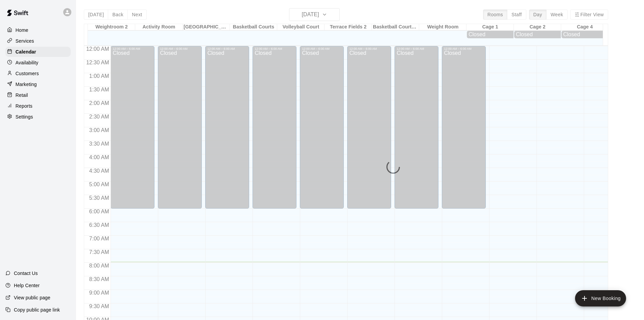 This screenshot has width=644, height=320. Describe the element at coordinates (99, 103) in the screenshot. I see `span: 2:00 AM` at that location.